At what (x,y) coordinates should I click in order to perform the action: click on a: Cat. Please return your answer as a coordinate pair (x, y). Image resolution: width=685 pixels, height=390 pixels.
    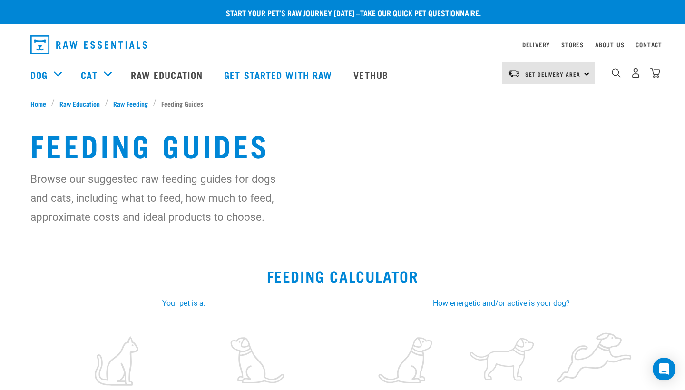
    Looking at the image, I should click on (89, 75).